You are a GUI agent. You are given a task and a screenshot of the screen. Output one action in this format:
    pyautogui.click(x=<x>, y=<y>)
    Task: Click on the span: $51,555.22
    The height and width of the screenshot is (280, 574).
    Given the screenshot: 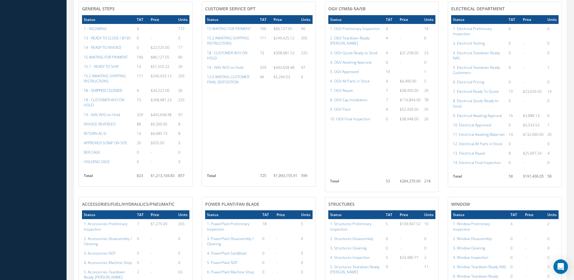 What is the action you would take?
    pyautogui.click(x=160, y=66)
    